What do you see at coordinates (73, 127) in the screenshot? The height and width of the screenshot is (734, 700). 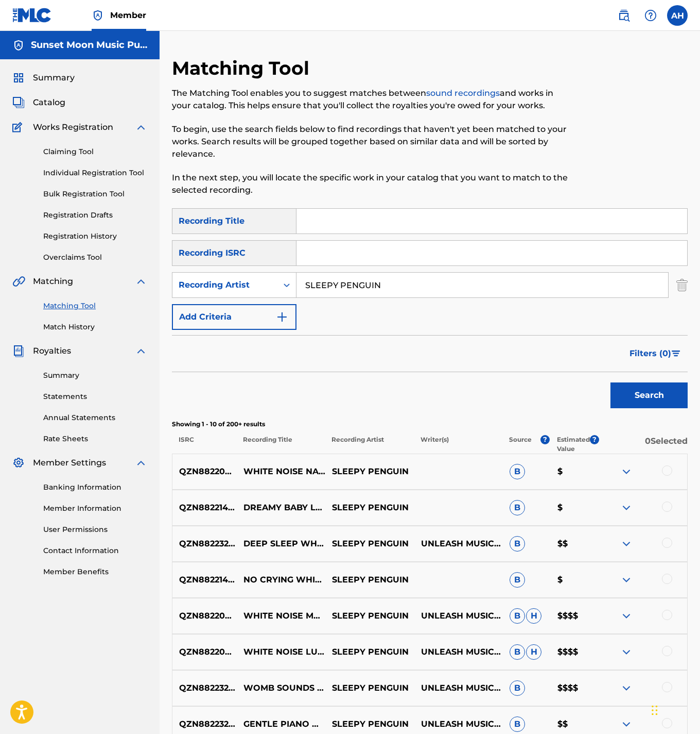 I see `span: Works Registration` at bounding box center [73, 127].